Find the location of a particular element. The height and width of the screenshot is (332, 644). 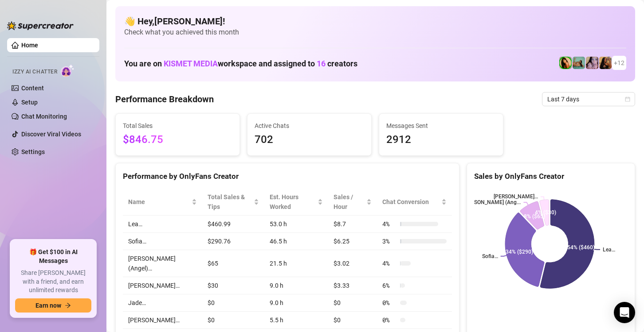

span: Active Chats is located at coordinates (309, 126).